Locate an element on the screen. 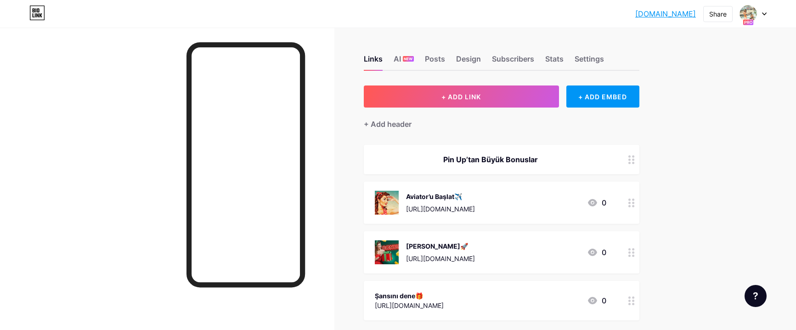 The height and width of the screenshot is (330, 796). div: Posts is located at coordinates (435, 62).